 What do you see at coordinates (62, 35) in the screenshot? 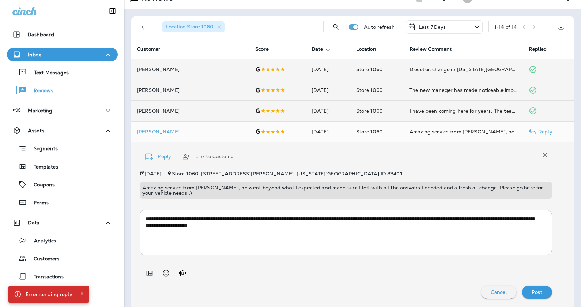
I see `button: Dashboard` at bounding box center [62, 35].